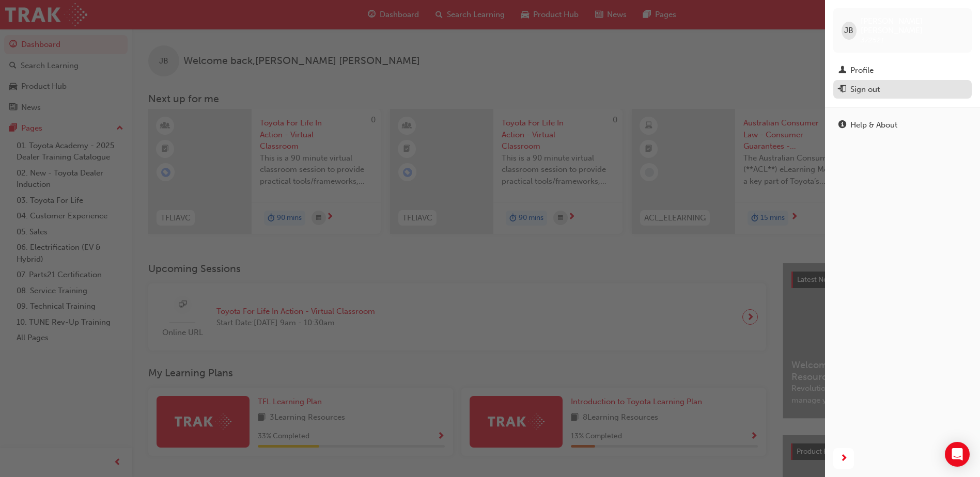 The height and width of the screenshot is (477, 980). Describe the element at coordinates (957, 455) in the screenshot. I see `div: Open Intercom Messenger` at that location.